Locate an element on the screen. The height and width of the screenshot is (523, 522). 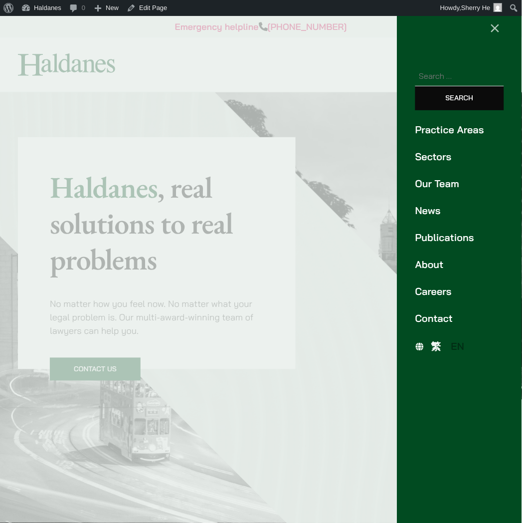
a: About is located at coordinates (460, 264).